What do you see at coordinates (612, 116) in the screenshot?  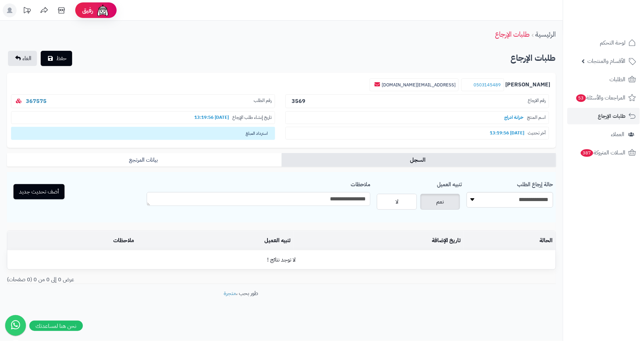 I see `span: طلبات الإرجاع` at bounding box center [612, 116].